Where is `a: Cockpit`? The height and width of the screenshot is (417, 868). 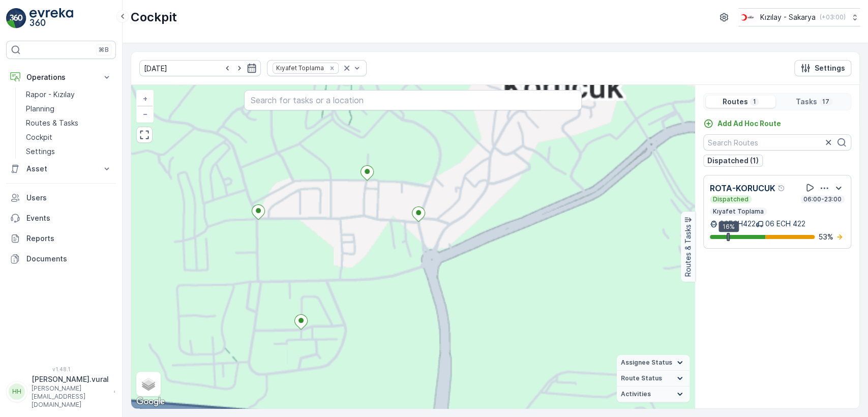
a: Cockpit is located at coordinates (68, 137).